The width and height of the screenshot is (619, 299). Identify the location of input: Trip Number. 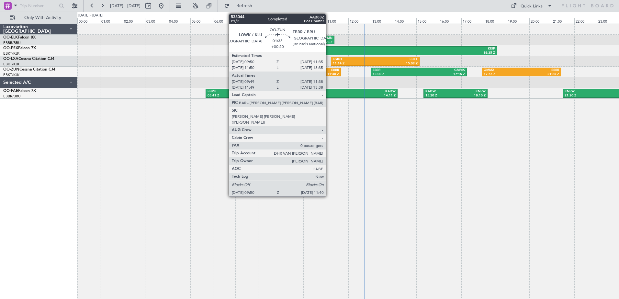
(38, 6).